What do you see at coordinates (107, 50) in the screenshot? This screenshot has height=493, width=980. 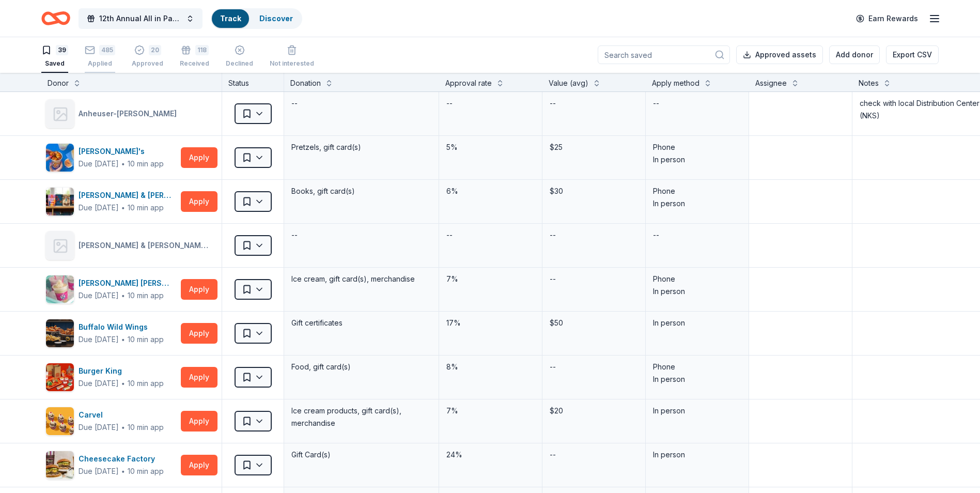 I see `div: 485` at bounding box center [107, 50].